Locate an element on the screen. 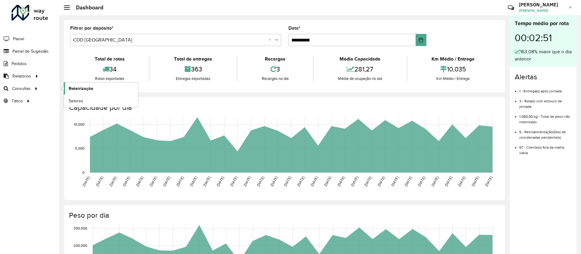 The height and width of the screenshot is (254, 581). text: 10,000 is located at coordinates (79, 124).